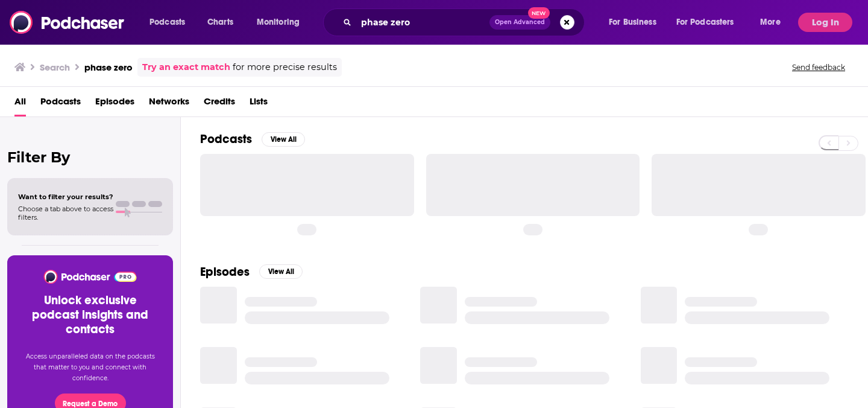 The width and height of the screenshot is (868, 408). Describe the element at coordinates (259, 104) in the screenshot. I see `span: Lists` at that location.